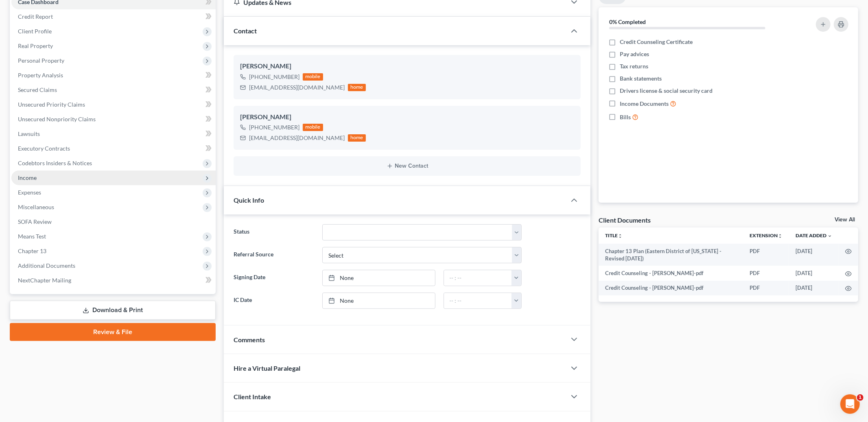 The image size is (868, 422). Describe the element at coordinates (113, 105) in the screenshot. I see `a: Unsecured Priority Claims` at that location.